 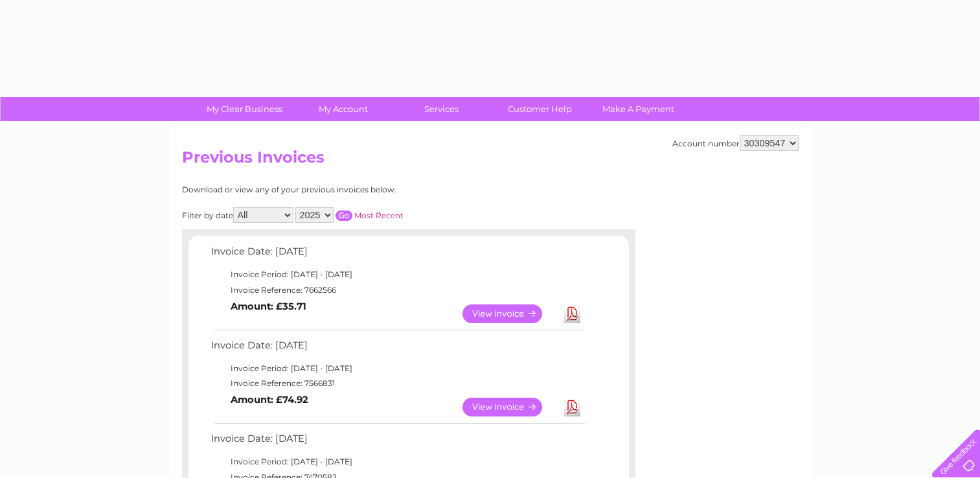 I want to click on div: Download or view any of your previous invoices below., so click(x=352, y=190).